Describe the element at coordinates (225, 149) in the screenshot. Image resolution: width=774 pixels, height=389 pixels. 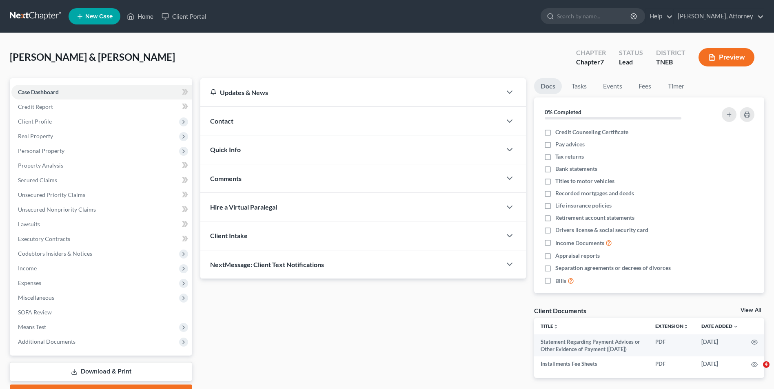
I see `span: Quick Info` at that location.